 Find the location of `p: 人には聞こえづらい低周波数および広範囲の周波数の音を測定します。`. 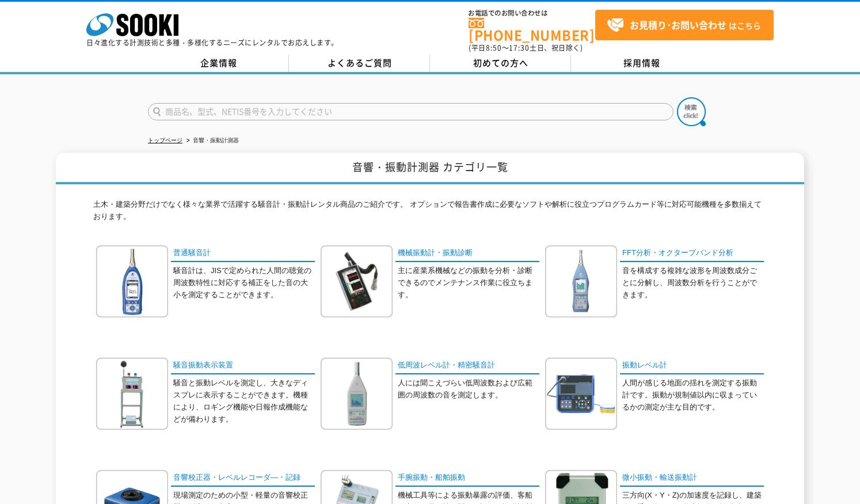

p: 人には聞こえづらい低周波数および広範囲の周波数の音を測定します。 is located at coordinates (469, 389).